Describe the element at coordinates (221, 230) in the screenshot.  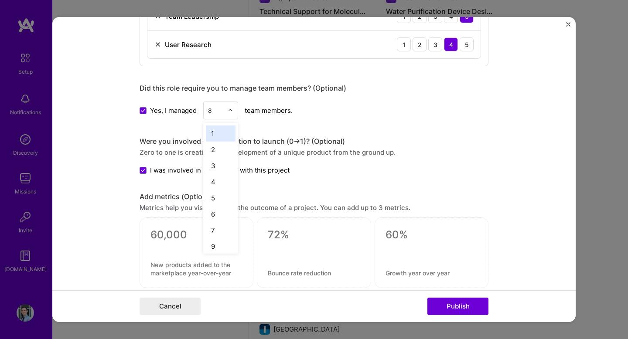
I see `div: 7` at that location.